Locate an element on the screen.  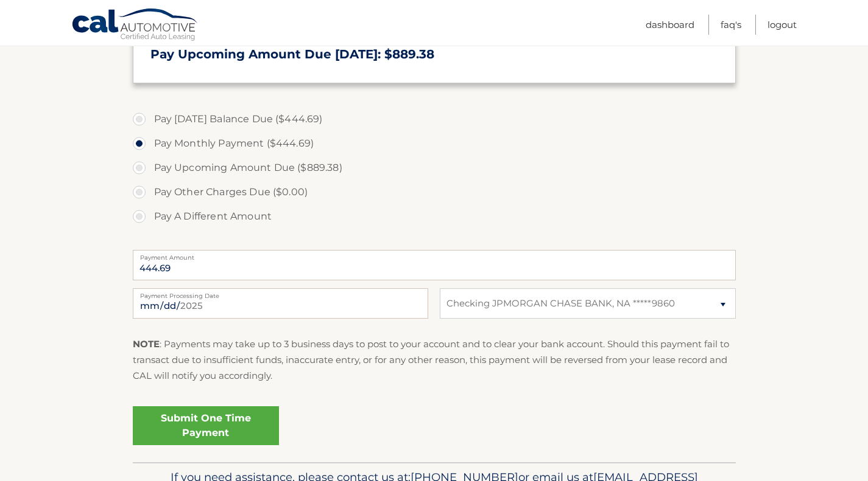
label: Payment Amount is located at coordinates (434, 255).